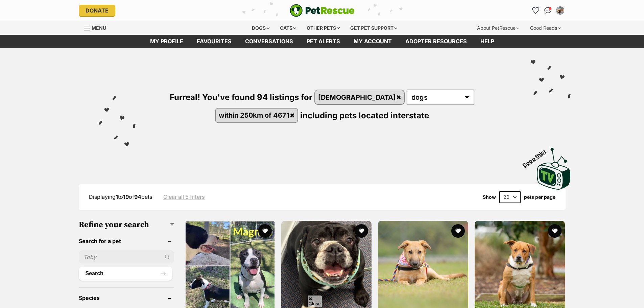 This screenshot has width=644, height=308. What do you see at coordinates (97, 11) in the screenshot?
I see `a: Donate` at bounding box center [97, 11].